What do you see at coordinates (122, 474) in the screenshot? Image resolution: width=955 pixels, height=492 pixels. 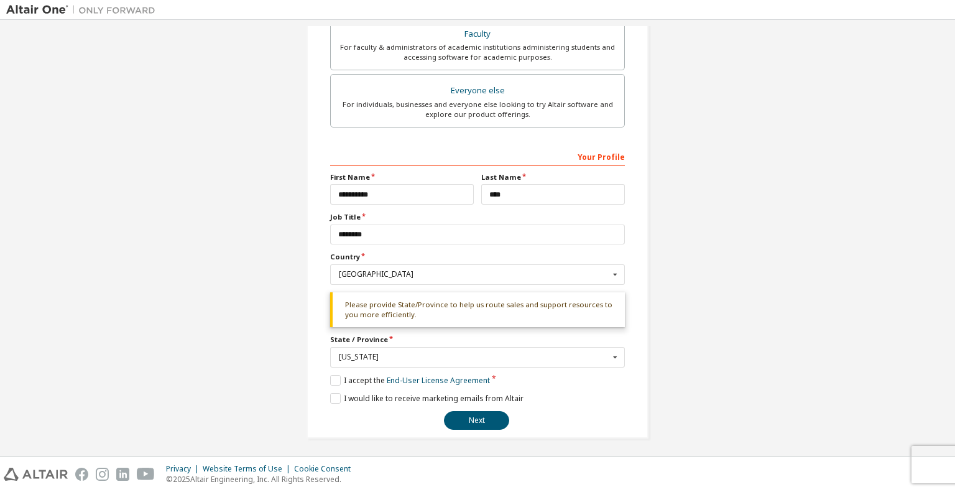 I see `img: linkedin.svg` at bounding box center [122, 474].